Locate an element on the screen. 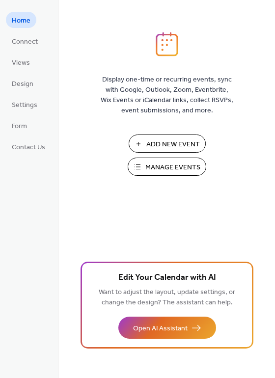  a: Home is located at coordinates (21, 20).